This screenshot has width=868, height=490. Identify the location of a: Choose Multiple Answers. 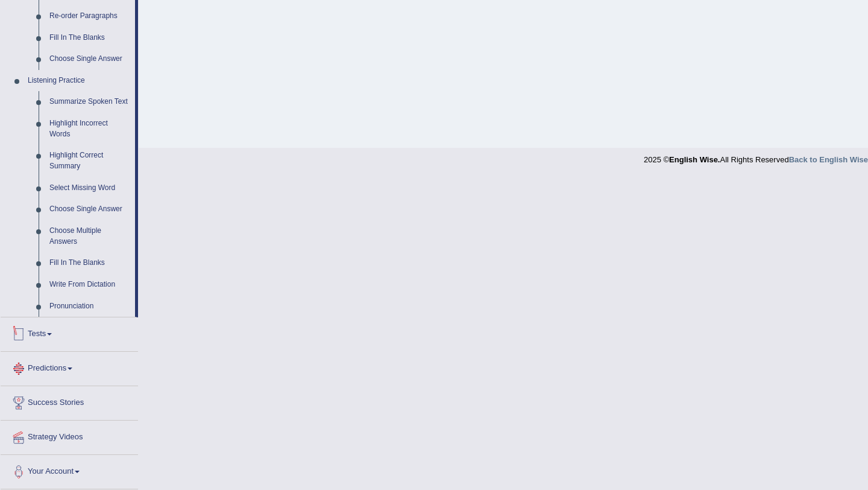
(89, 236).